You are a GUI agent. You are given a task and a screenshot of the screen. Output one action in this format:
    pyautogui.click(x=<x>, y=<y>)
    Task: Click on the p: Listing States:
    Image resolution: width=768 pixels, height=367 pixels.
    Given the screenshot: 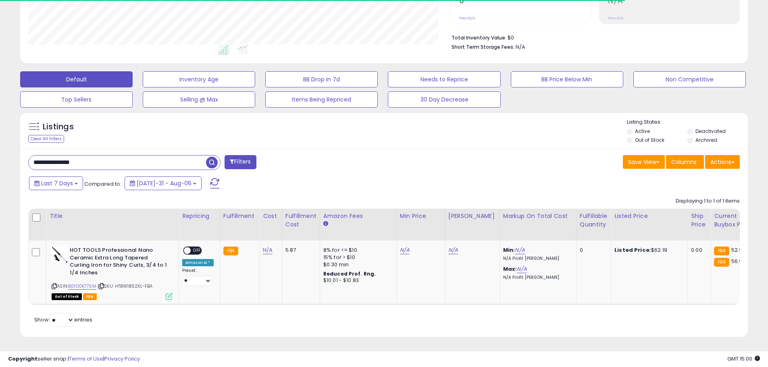 What is the action you would take?
    pyautogui.click(x=688, y=122)
    